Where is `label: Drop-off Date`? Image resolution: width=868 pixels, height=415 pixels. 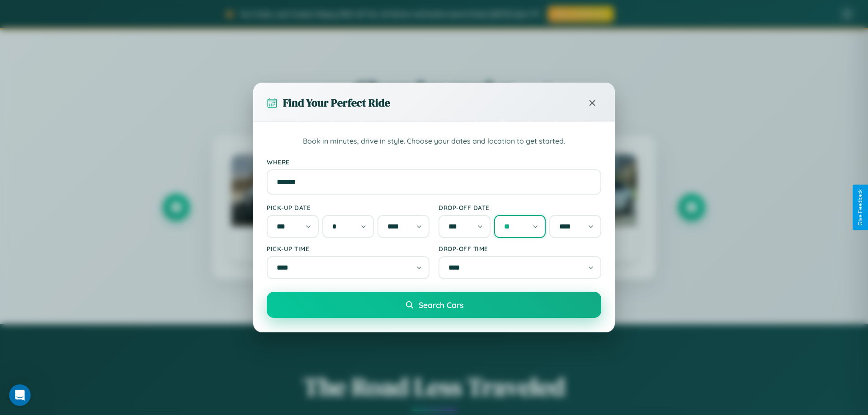 label: Drop-off Date is located at coordinates (520, 208).